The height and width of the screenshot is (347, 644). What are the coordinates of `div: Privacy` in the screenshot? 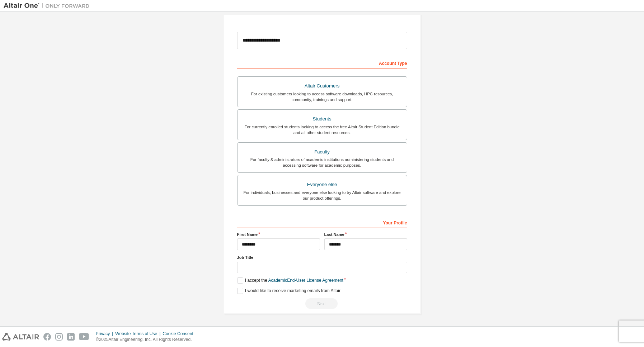 It's located at (105, 334).